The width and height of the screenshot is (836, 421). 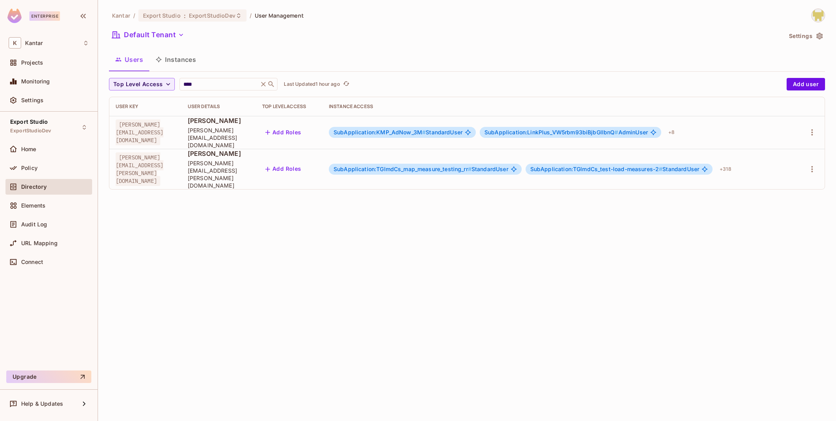 I want to click on span: Help & Updates, so click(x=42, y=404).